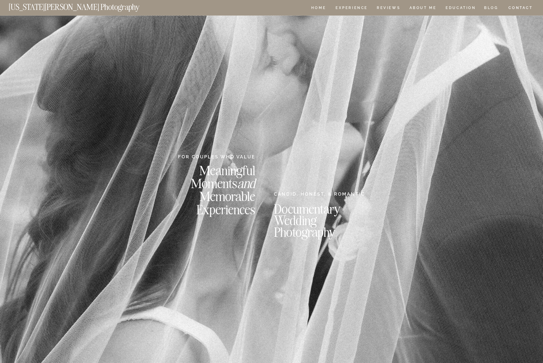 Image resolution: width=543 pixels, height=363 pixels. Describe the element at coordinates (520, 8) in the screenshot. I see `a: CONTACT` at that location.